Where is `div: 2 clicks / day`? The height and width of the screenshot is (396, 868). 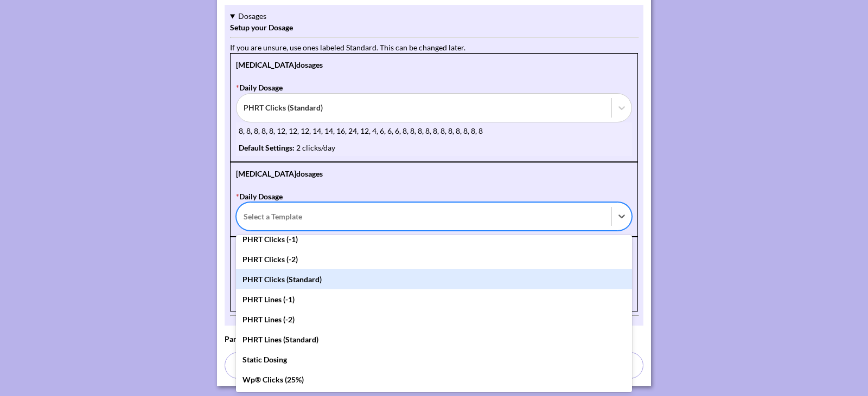 div: 2 clicks / day is located at coordinates (434, 148).